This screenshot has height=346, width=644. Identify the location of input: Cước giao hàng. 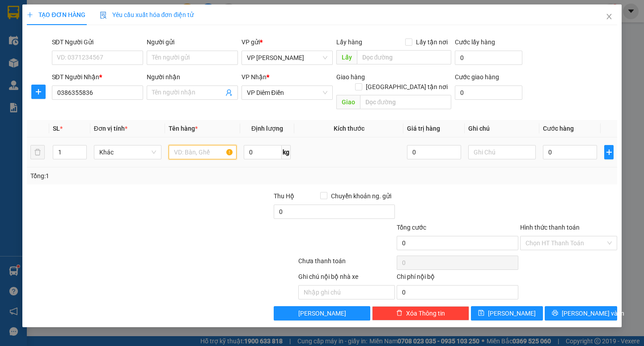
(488, 93).